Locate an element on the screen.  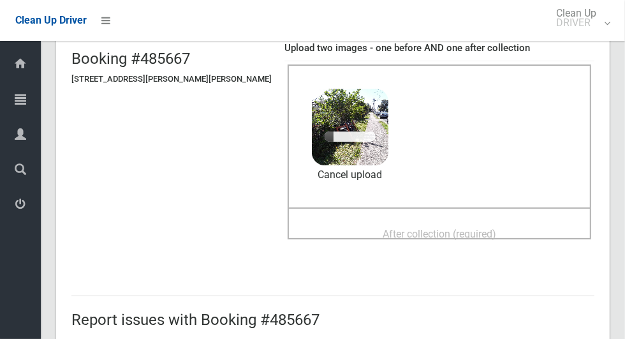
small: DRIVER is located at coordinates (576, 22).